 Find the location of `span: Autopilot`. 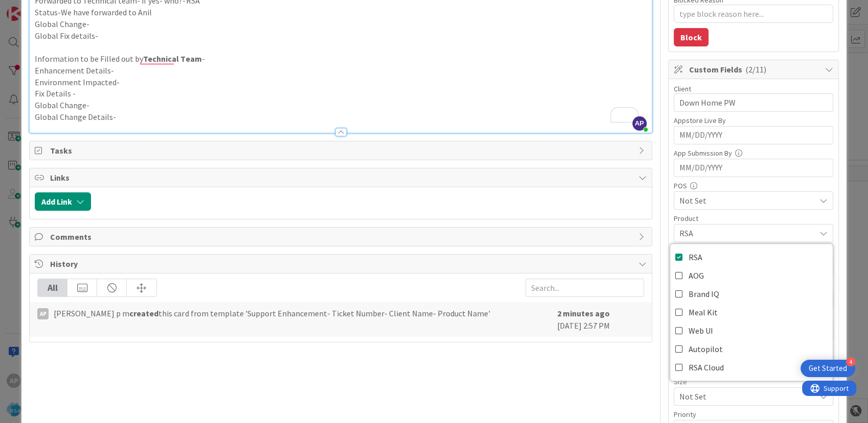

span: Autopilot is located at coordinates (706, 349).